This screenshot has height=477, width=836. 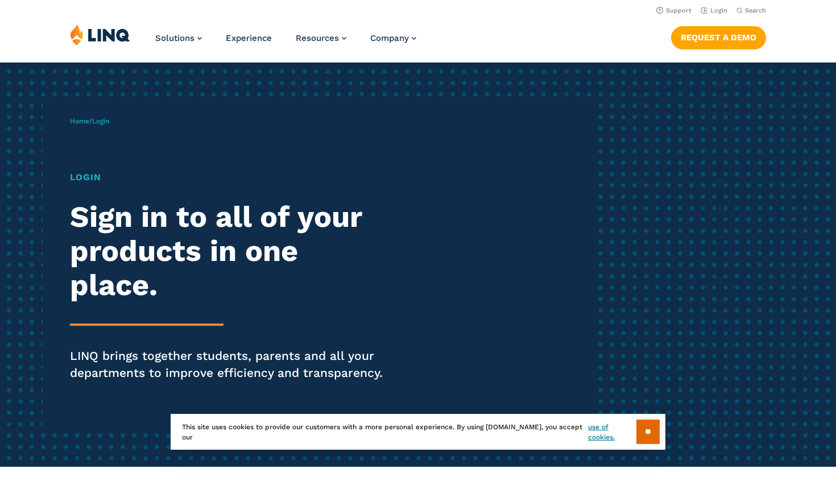 What do you see at coordinates (231, 251) in the screenshot?
I see `h2: Sign in to all of your products in one place.` at bounding box center [231, 251].